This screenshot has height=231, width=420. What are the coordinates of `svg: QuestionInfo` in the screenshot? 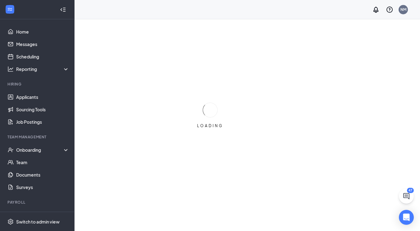 It's located at (389, 10).